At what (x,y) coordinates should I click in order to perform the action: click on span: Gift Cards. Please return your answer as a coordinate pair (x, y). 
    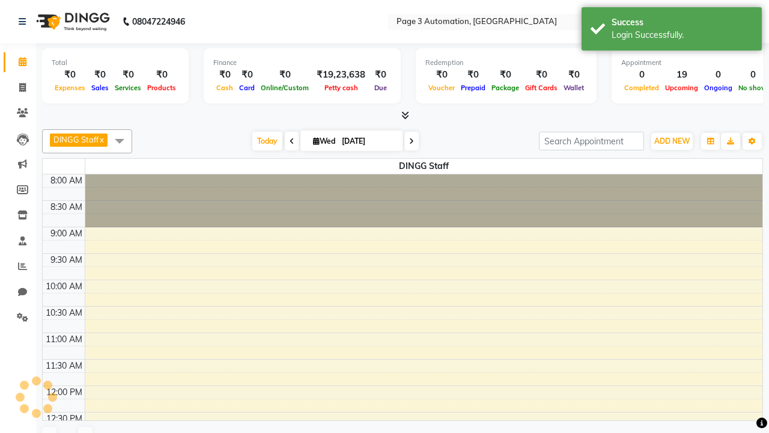
    Looking at the image, I should click on (541, 88).